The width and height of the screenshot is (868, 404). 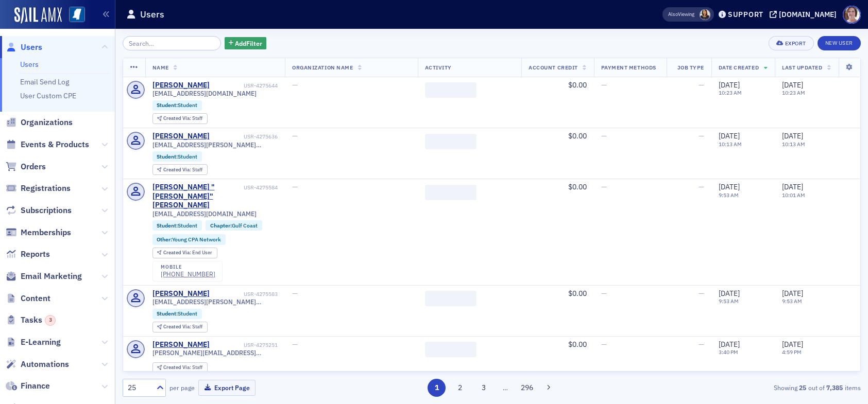 What do you see at coordinates (51, 276) in the screenshot?
I see `span: Email Marketing` at bounding box center [51, 276].